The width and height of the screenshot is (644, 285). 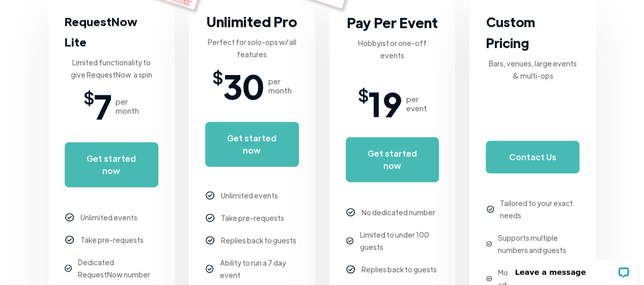 What do you see at coordinates (111, 32) in the screenshot?
I see `h3: RequestNow Lite` at bounding box center [111, 32].